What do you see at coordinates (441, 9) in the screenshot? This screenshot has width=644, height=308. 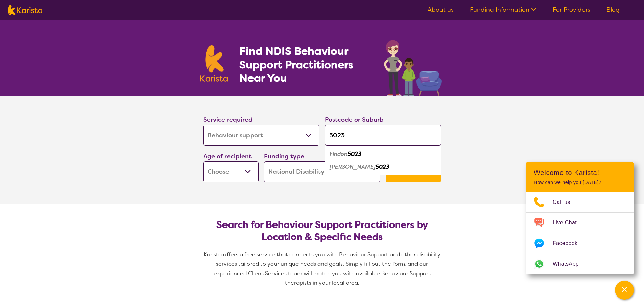 I see `a: About us` at bounding box center [441, 9].